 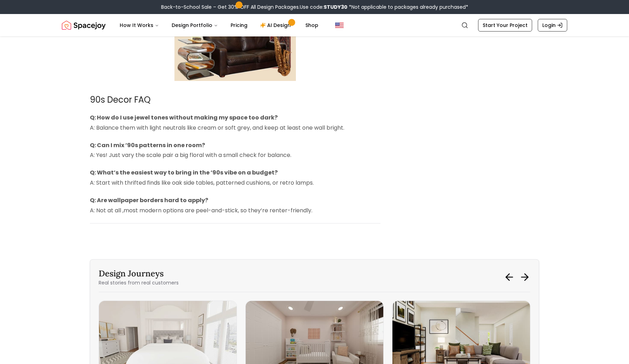 What do you see at coordinates (235, 178) in the screenshot?
I see `p: A: Start with thrifted finds like oak side tables, patterned cushions, or retro lamps.` at bounding box center [235, 178].